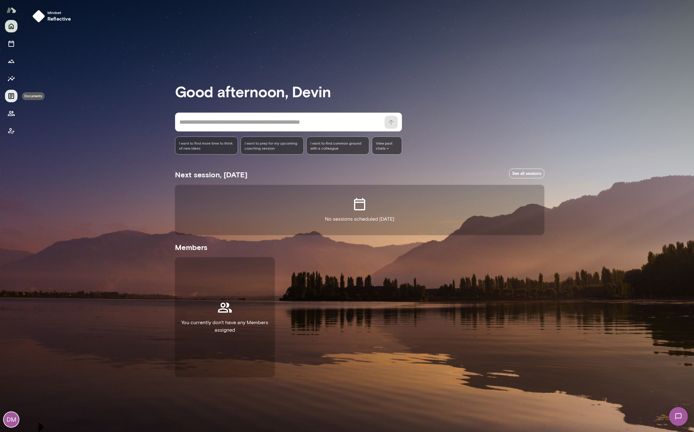  I want to click on h5: Members, so click(359, 247).